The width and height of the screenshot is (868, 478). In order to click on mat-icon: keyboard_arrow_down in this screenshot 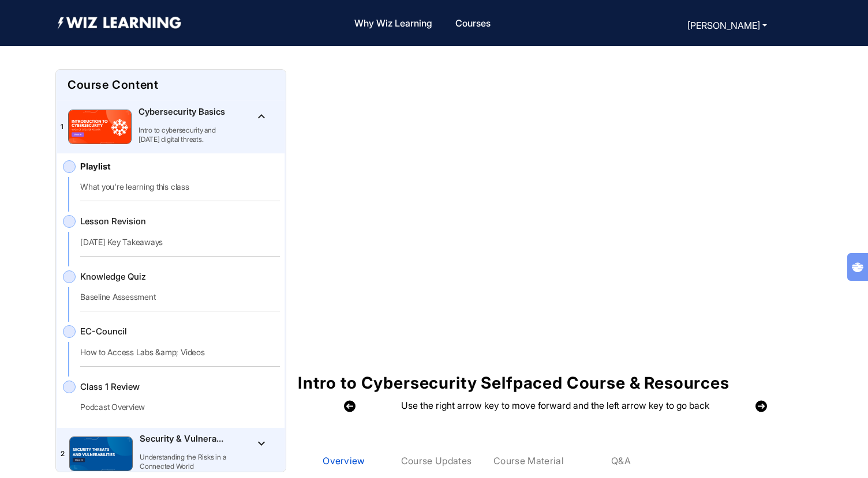, I will do `click(261, 443)`.